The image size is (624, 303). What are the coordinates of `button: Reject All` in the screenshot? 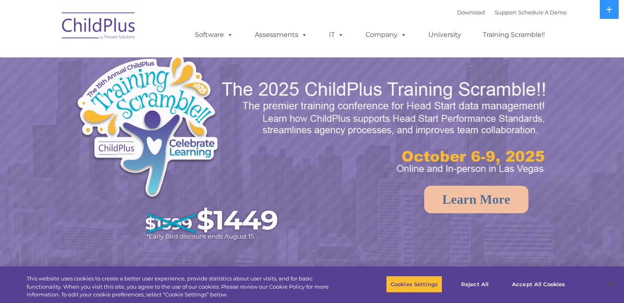 It's located at (475, 284).